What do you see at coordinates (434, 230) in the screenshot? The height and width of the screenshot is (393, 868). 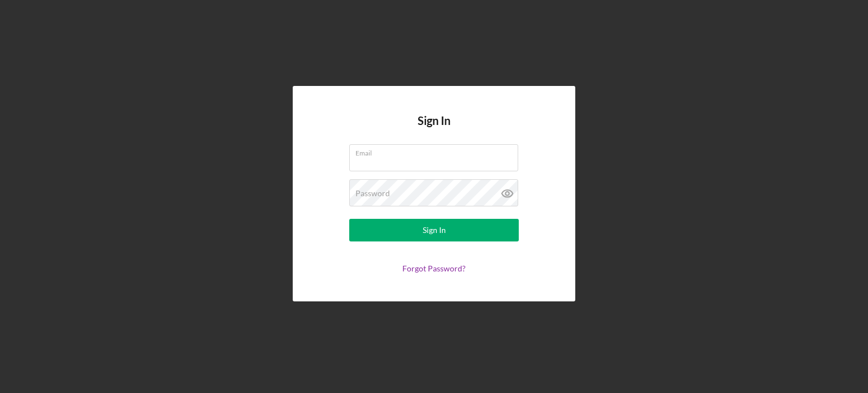 I see `button: Sign In` at bounding box center [434, 230].